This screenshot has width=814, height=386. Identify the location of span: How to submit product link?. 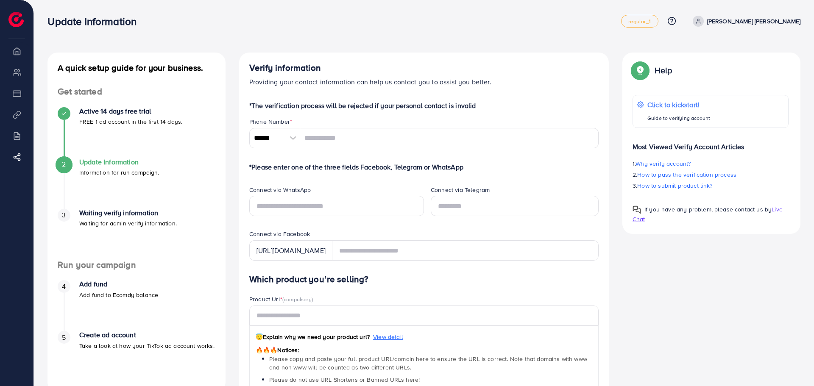
(675, 186).